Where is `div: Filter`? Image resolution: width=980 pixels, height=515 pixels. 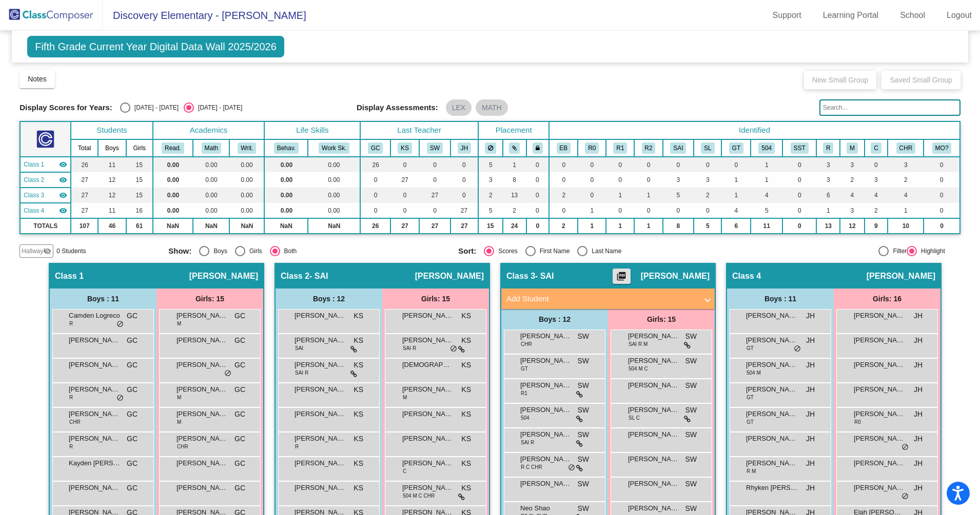
div: Filter is located at coordinates (897, 251).